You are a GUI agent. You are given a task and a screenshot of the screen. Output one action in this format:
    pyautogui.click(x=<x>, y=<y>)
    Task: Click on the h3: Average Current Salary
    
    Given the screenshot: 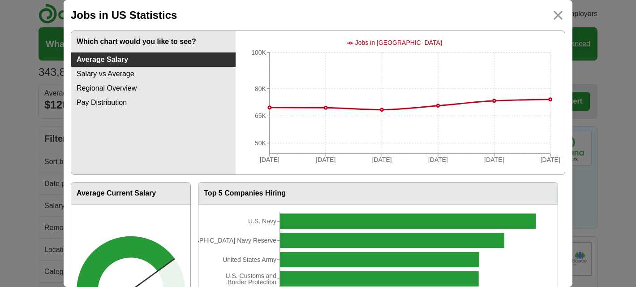 What is the action you would take?
    pyautogui.click(x=131, y=193)
    